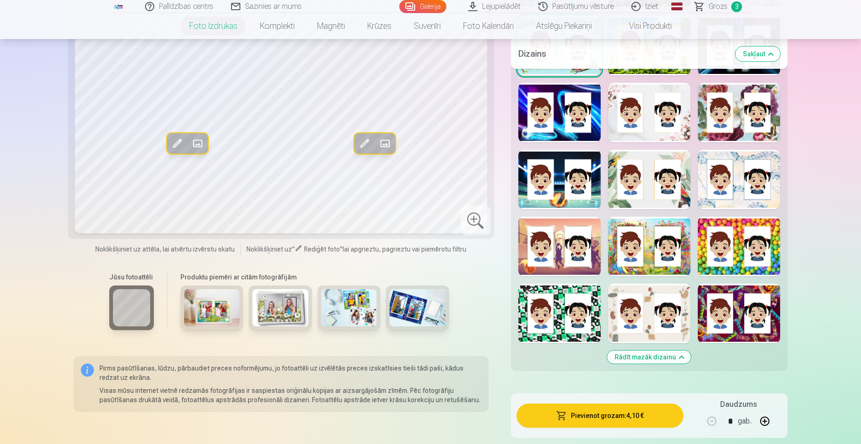 Image resolution: width=861 pixels, height=444 pixels. I want to click on a: Krūzes, so click(379, 26).